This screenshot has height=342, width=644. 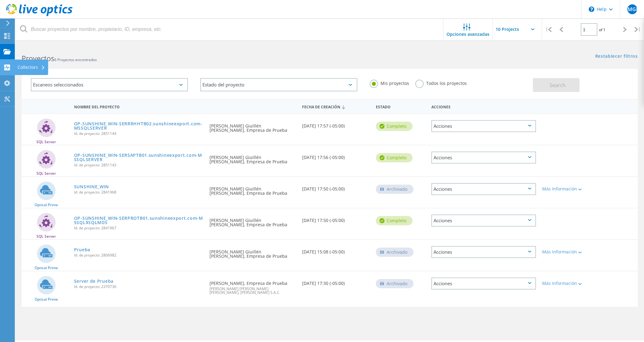 What do you see at coordinates (138, 125) in the screenshot?
I see `a: OP-SUNSHINE_WIN-SERRRHHTB02.sunshineexport.com-MSSQLSERVER` at bounding box center [138, 125].